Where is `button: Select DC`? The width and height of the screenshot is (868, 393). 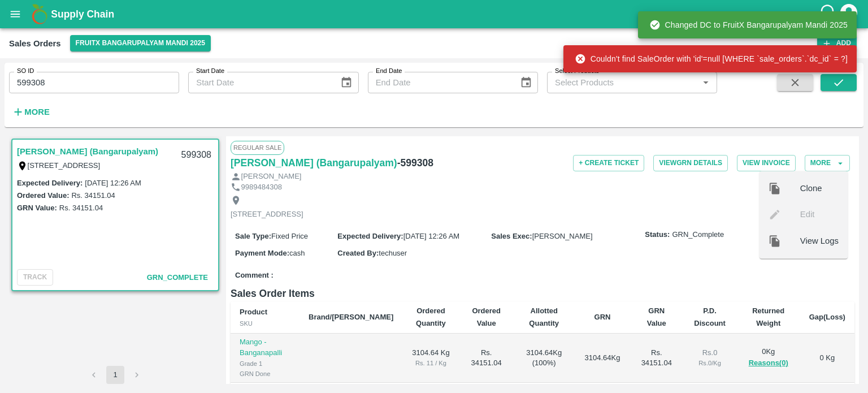
button: Select DC is located at coordinates (140, 43).